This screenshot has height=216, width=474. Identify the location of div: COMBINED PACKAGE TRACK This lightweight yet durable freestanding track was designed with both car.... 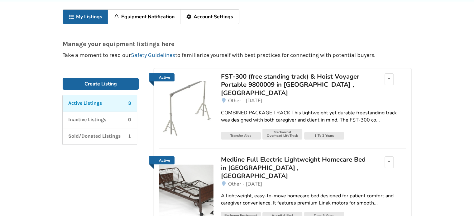
(313, 117).